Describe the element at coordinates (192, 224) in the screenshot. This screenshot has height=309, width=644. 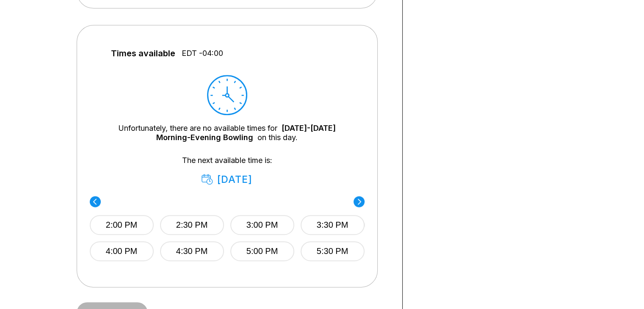
I see `button: 2:30 PM` at that location.